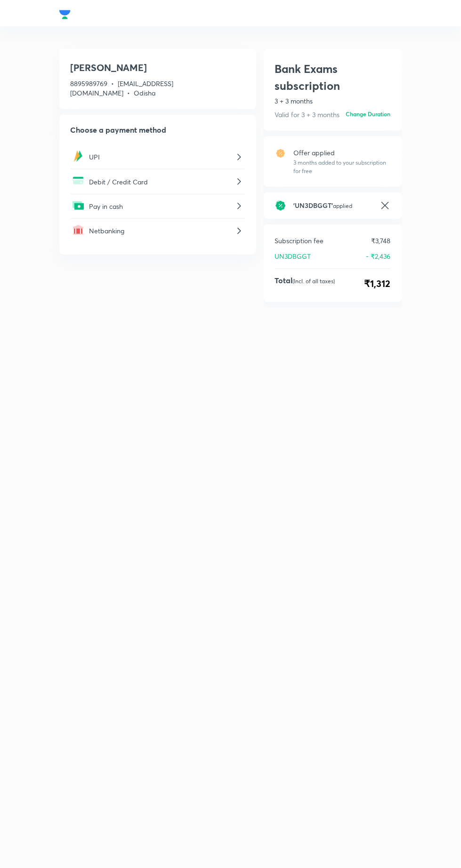 Image resolution: width=461 pixels, height=868 pixels. Describe the element at coordinates (342, 167) in the screenshot. I see `p: 3 months added to your subscription for free` at that location.